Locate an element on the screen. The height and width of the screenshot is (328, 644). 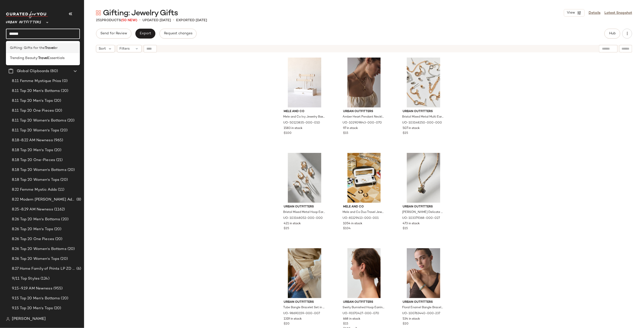
span: UO-103148250-000-000 is located at coordinates (422, 123).